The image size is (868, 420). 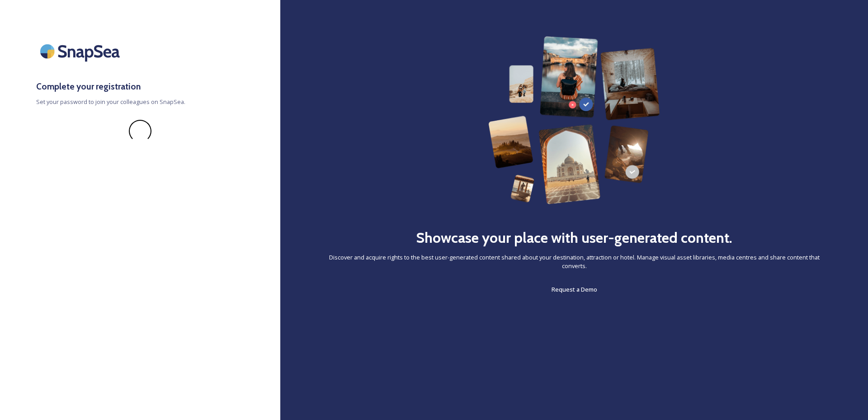 What do you see at coordinates (573, 120) in the screenshot?
I see `img: 63b42ca75bacad526042e722_Group%20154-p-800.png` at bounding box center [573, 120].